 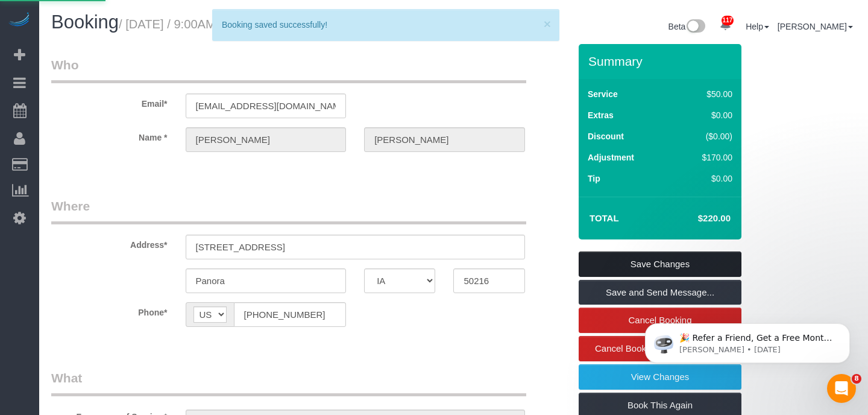 I want to click on input: Email*, so click(x=266, y=106).